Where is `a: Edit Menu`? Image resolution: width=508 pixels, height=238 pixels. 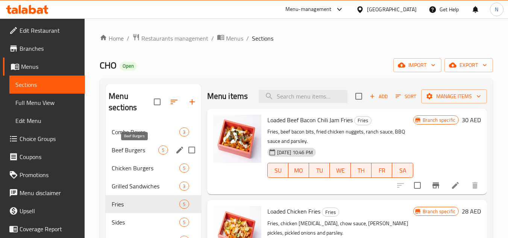 a: Edit Menu is located at coordinates (47, 121).